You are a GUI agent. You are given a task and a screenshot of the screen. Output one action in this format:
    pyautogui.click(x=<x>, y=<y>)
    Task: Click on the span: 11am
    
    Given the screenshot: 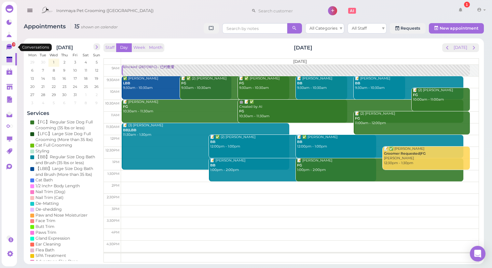 What is the action you would take?
    pyautogui.click(x=115, y=115)
    